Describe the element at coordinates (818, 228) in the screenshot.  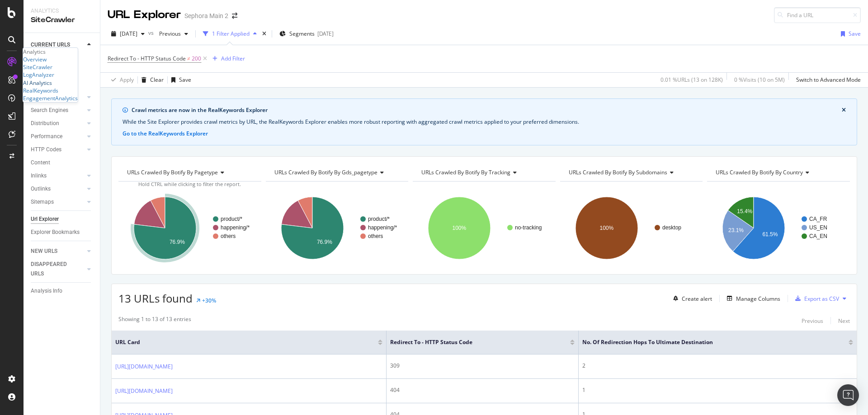
I see `text: US_EN` at that location.